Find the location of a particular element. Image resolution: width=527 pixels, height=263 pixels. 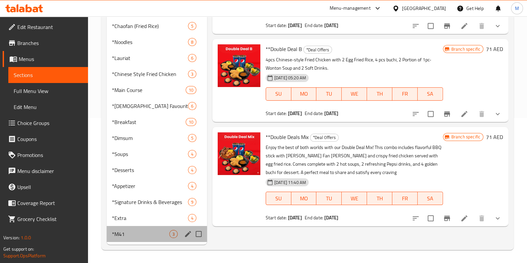

span: *Soups is located at coordinates (150, 154).